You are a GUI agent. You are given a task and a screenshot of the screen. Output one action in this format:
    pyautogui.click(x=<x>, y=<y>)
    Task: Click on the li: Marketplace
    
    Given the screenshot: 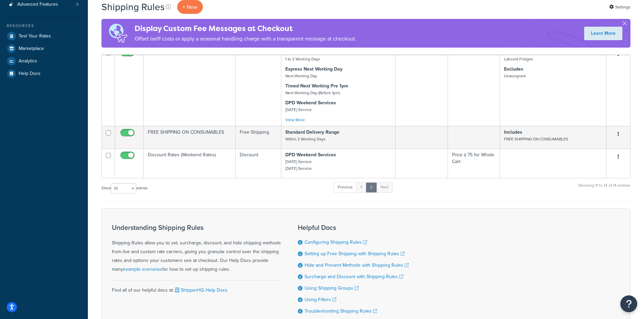 What is the action you would take?
    pyautogui.click(x=44, y=49)
    